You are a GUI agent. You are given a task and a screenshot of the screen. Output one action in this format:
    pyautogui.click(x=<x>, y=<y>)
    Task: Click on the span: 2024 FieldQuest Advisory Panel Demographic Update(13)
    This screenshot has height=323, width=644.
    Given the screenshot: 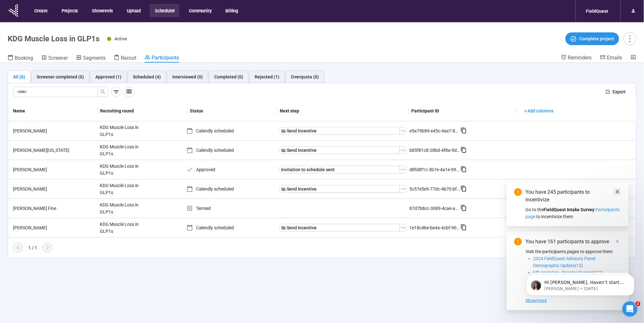 What is the action you would take?
    pyautogui.click(x=564, y=262)
    